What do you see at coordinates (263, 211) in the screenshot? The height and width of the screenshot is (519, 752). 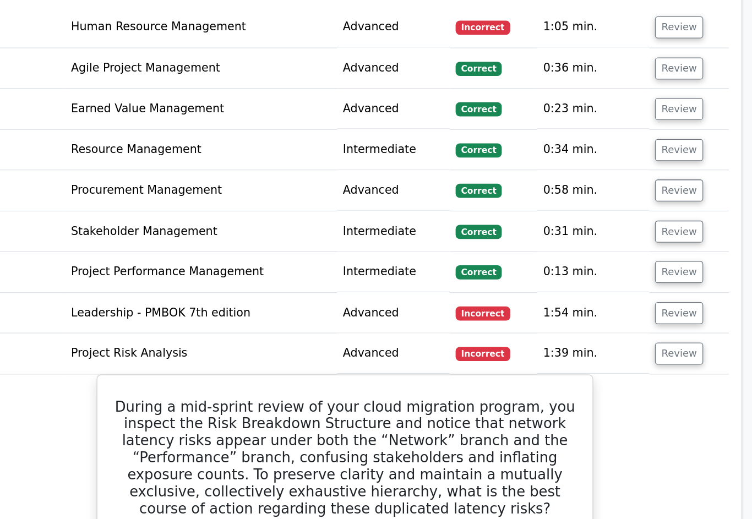 I see `td: Project Performance Management` at bounding box center [263, 211].